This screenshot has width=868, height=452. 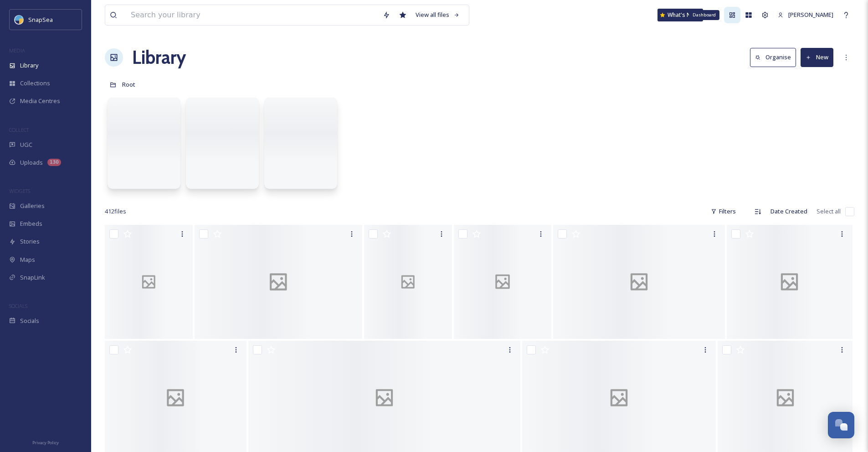 I want to click on a: Privacy Policy, so click(x=46, y=442).